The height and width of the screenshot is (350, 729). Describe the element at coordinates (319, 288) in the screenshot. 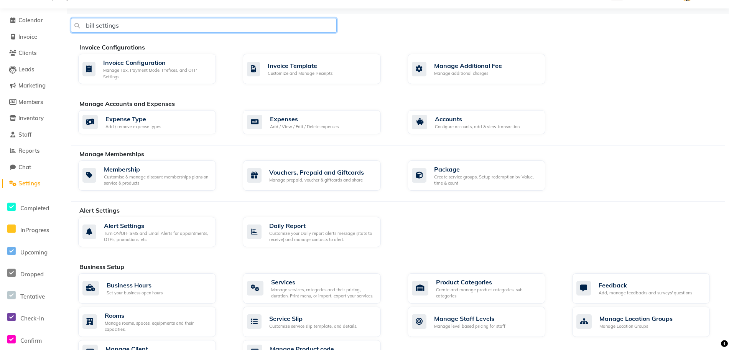

I see `a: ServicesManage services, categories and their pricing, duration. Print menu, or import, export yo...` at that location.